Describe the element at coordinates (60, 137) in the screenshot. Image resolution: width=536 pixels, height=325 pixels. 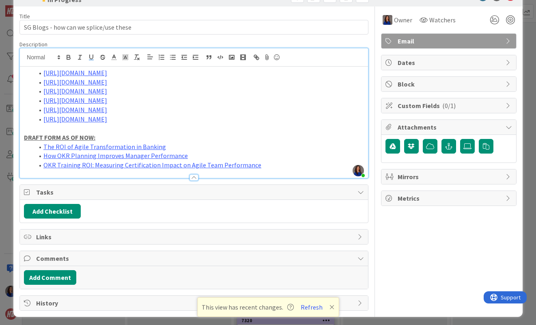
I see `u: DRAFT FORM AS OF NOW:` at that location.